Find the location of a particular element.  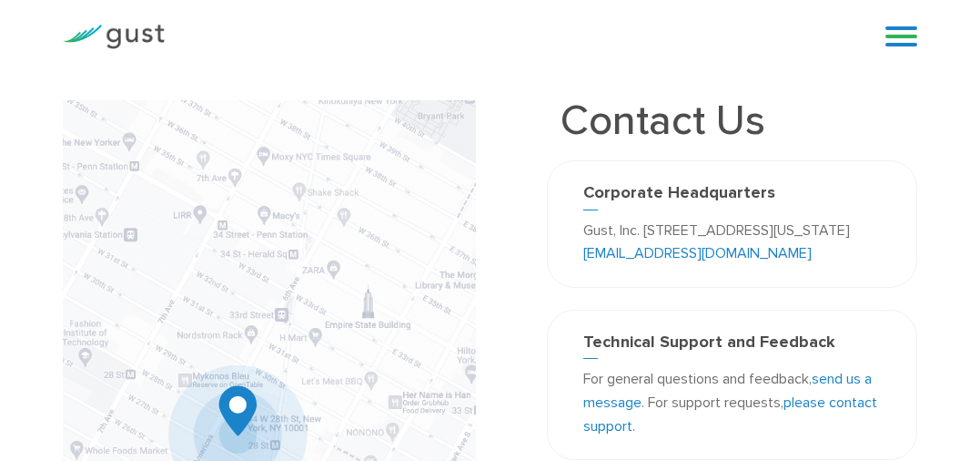

h3: Corporate Headquarters is located at coordinates (731, 197).